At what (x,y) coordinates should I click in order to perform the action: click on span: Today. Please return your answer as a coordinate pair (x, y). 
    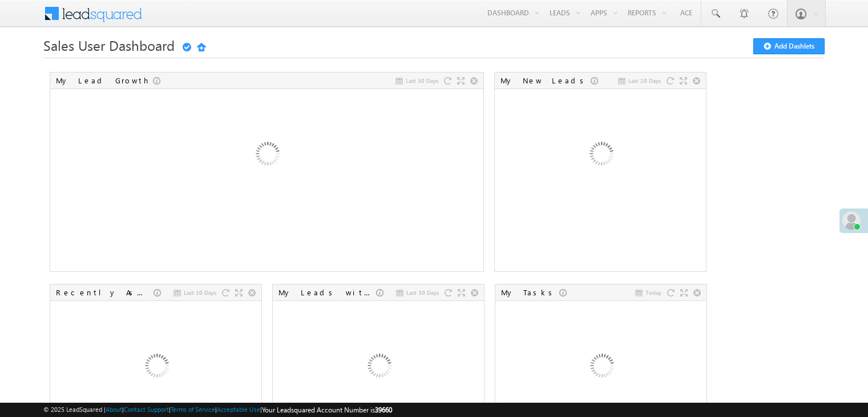
    Looking at the image, I should click on (654, 293).